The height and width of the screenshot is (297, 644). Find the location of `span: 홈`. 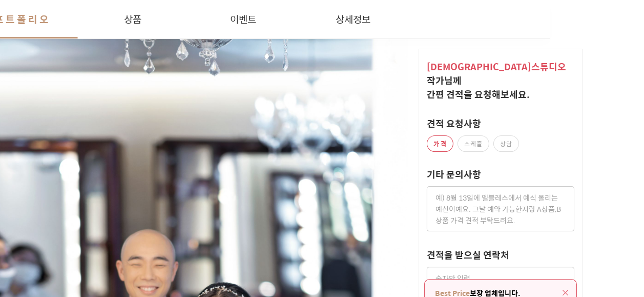

span: 홈 is located at coordinates (35, 244).